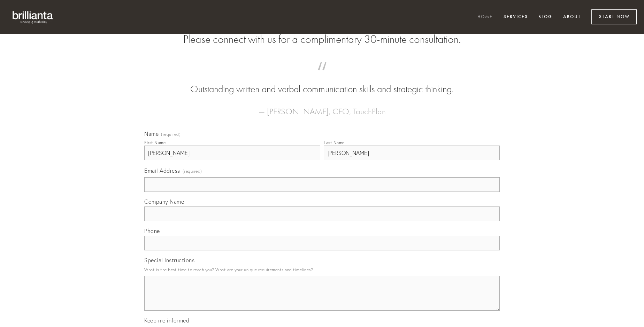  Describe the element at coordinates (167, 321) in the screenshot. I see `span: Keep me informed` at that location.